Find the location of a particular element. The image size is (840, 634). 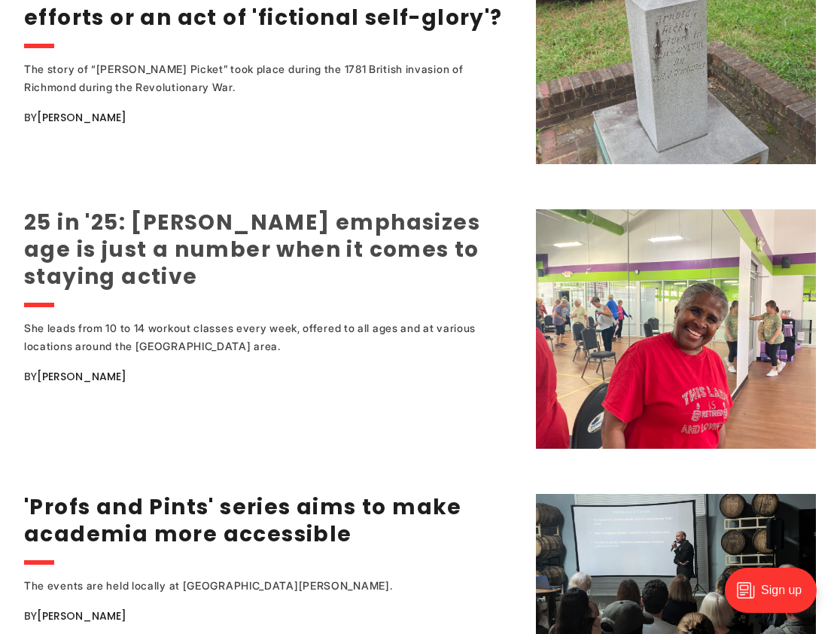

a: 'Profs and Pints' series aims to make academia more accessible is located at coordinates (243, 520).